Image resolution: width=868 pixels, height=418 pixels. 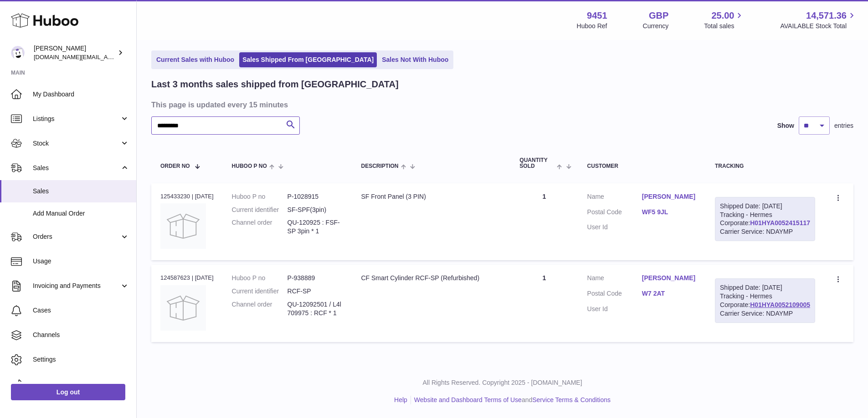 I want to click on a: Current Sales with Huboo, so click(x=195, y=59).